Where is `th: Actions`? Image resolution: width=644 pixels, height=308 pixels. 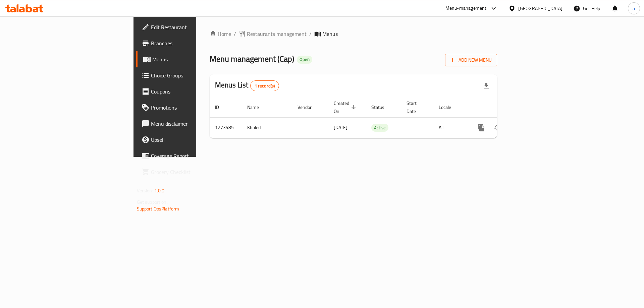 th: Actions is located at coordinates (505, 107).